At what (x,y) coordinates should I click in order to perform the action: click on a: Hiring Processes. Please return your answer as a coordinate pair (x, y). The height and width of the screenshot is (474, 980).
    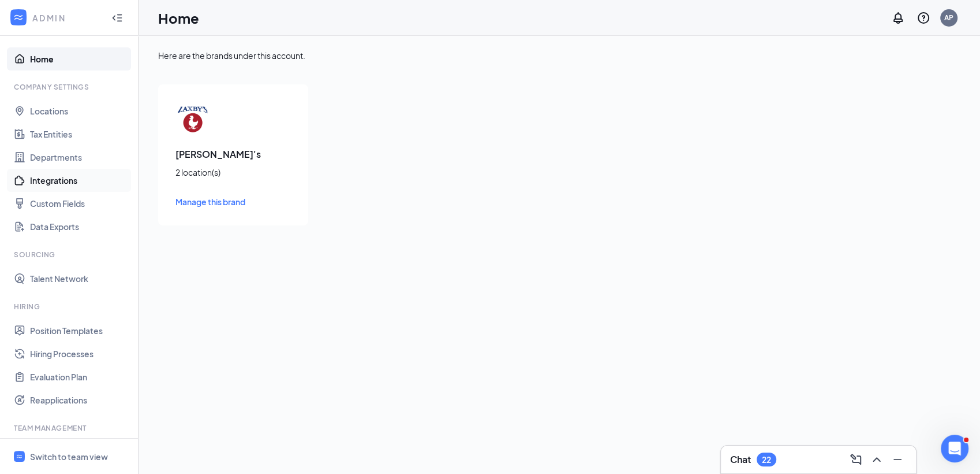
    Looking at the image, I should click on (79, 354).